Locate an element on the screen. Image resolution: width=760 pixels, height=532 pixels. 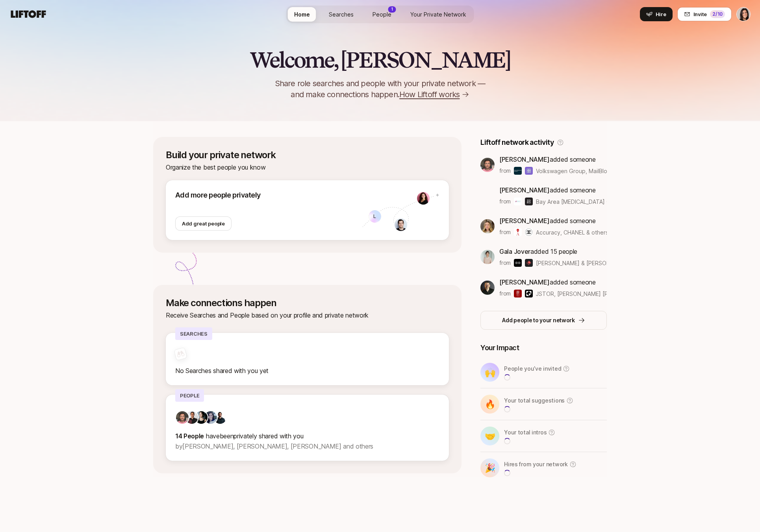
p: People is located at coordinates (189, 396).